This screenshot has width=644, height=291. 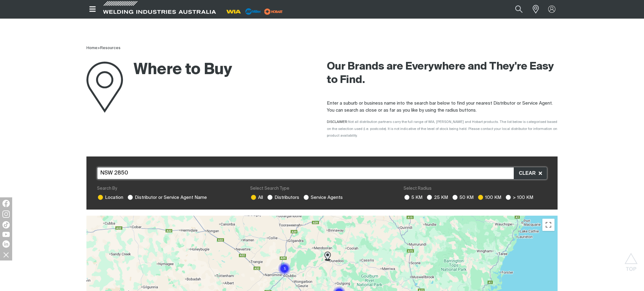 What do you see at coordinates (443, 107) in the screenshot?
I see `p: Enter a suburb or business name into the search bar below to find your nearest Distributor or Ser...` at bounding box center [443, 107].